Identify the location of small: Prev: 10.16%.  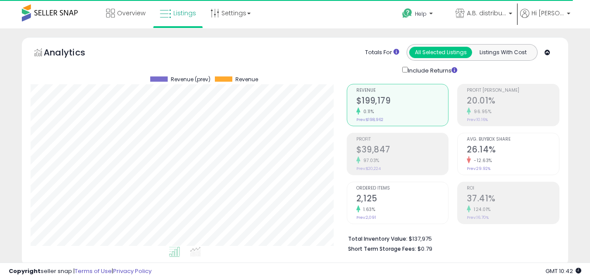
(477, 120).